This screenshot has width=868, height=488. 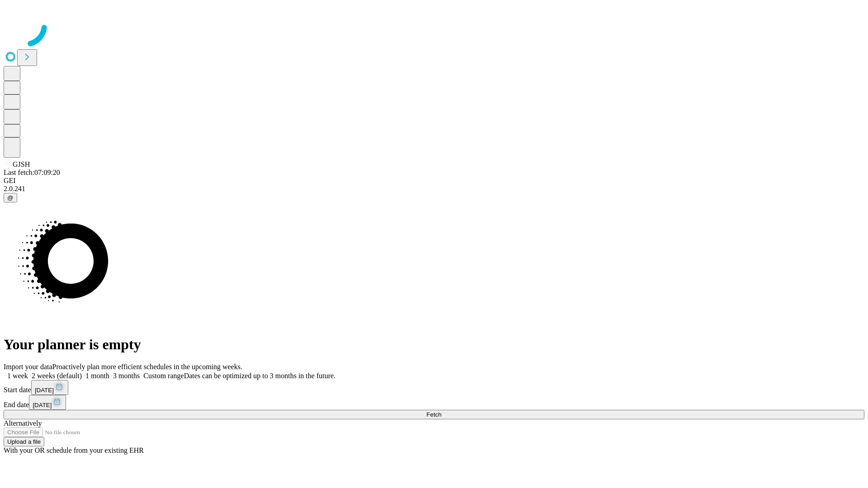 What do you see at coordinates (434, 414) in the screenshot?
I see `button: Fetch` at bounding box center [434, 414].